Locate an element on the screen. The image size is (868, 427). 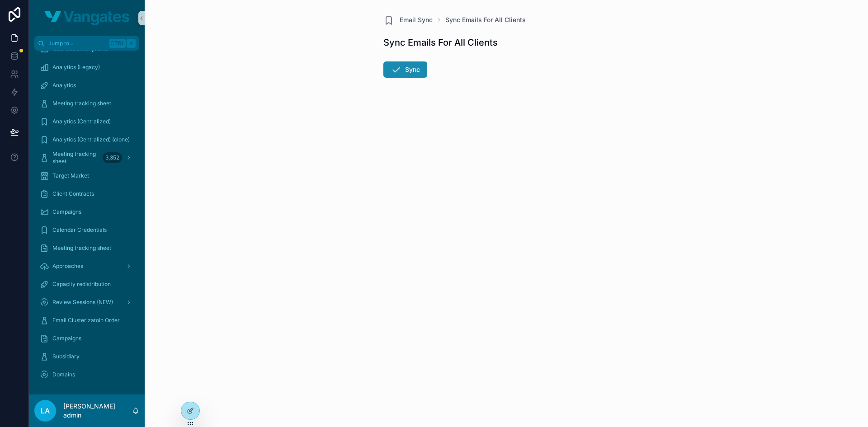
span: Domains is located at coordinates (64, 374).